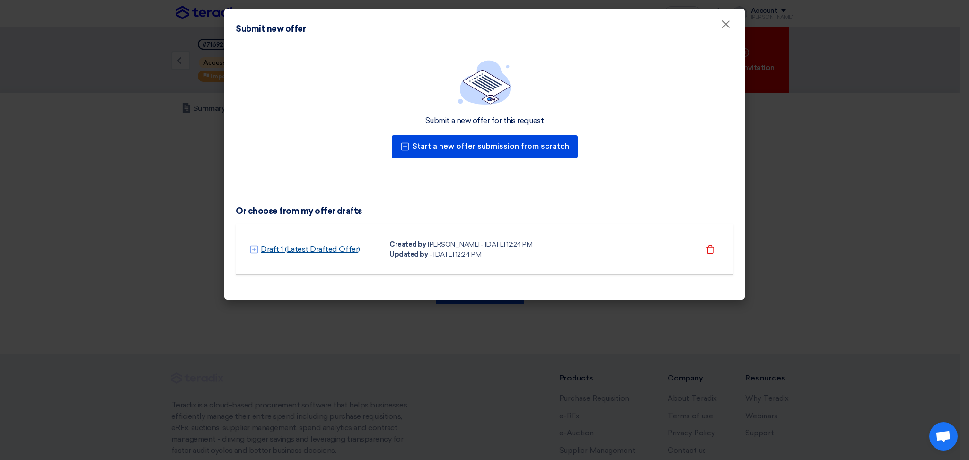 Image resolution: width=969 pixels, height=460 pixels. Describe the element at coordinates (271, 29) in the screenshot. I see `div: Submit new offer` at that location.